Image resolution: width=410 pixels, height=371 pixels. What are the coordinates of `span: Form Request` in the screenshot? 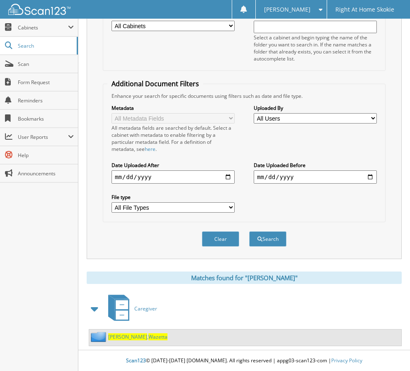 It's located at (46, 82).